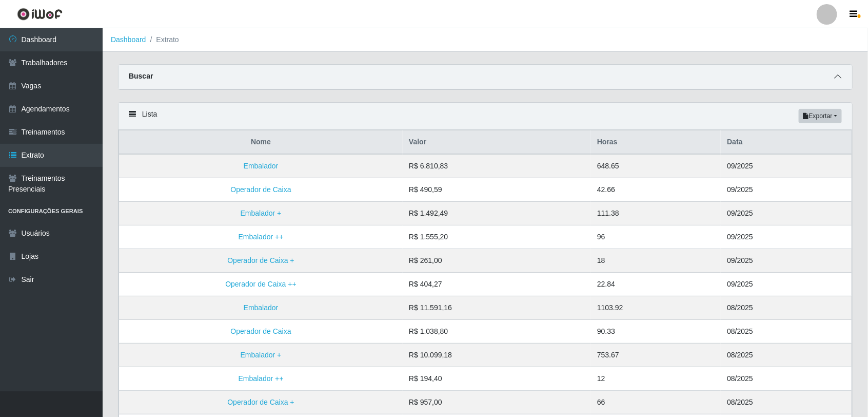  What do you see at coordinates (656, 166) in the screenshot?
I see `td: 648.65` at bounding box center [656, 166].